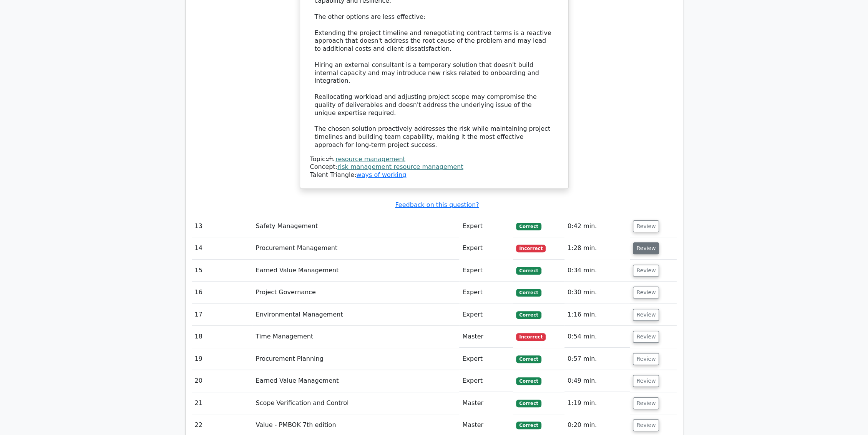  What do you see at coordinates (597, 381) in the screenshot?
I see `td: 0:49 min.` at bounding box center [597, 381].